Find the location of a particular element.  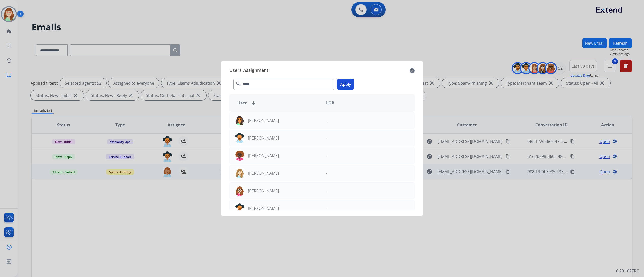

div: User is located at coordinates (278, 103).